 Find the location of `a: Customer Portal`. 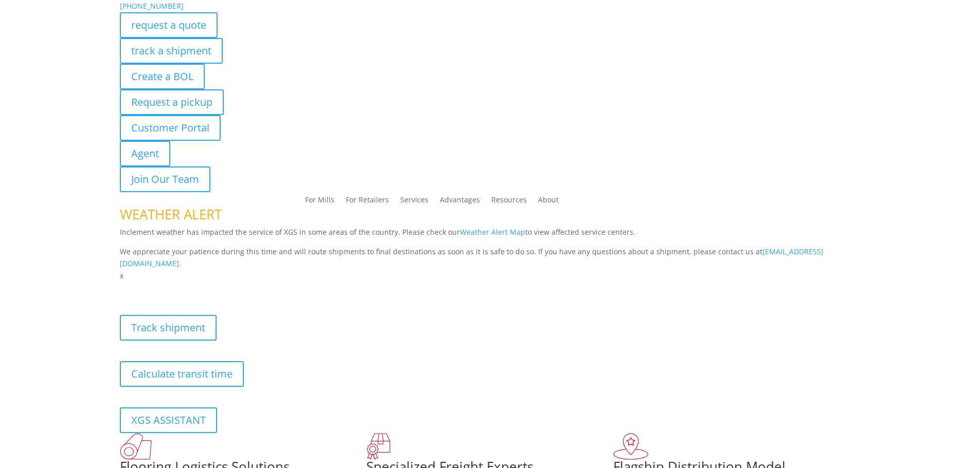

a: Customer Portal is located at coordinates (171, 128).